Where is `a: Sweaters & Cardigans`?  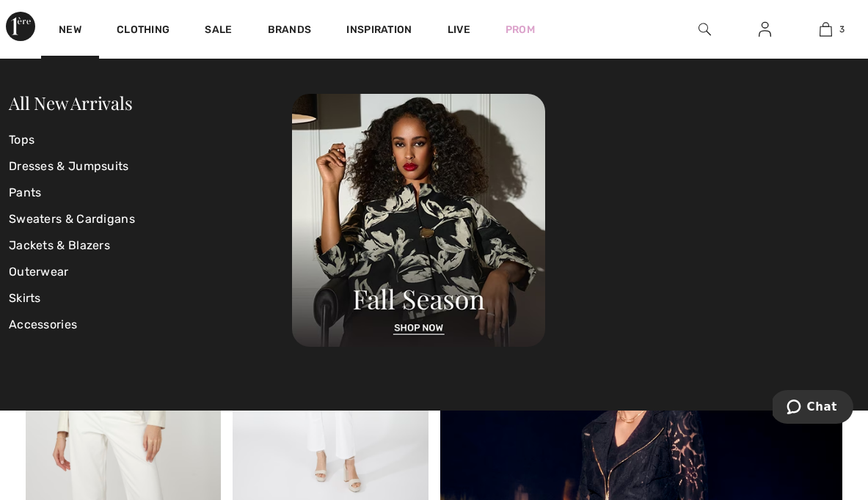 a: Sweaters & Cardigans is located at coordinates (150, 220).